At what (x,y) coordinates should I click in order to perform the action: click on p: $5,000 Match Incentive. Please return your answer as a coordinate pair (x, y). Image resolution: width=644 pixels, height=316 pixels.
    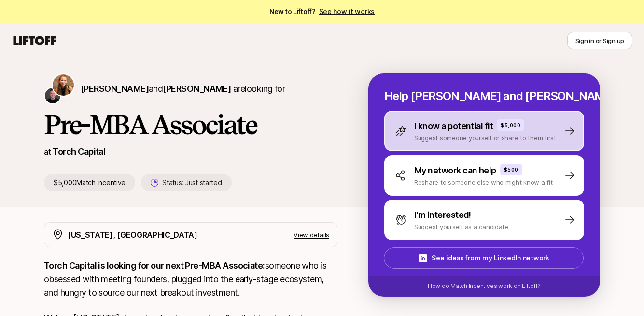
    Looking at the image, I should click on (89, 183).